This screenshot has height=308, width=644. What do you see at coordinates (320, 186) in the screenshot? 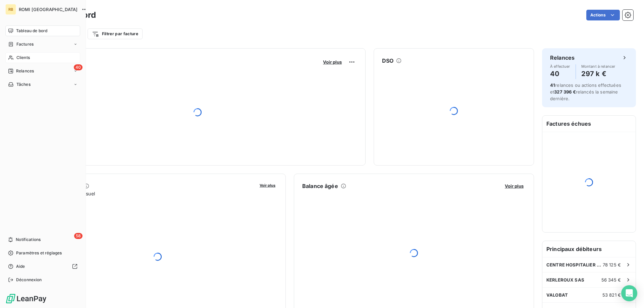
I see `h6: Balance âgée` at bounding box center [320, 186].